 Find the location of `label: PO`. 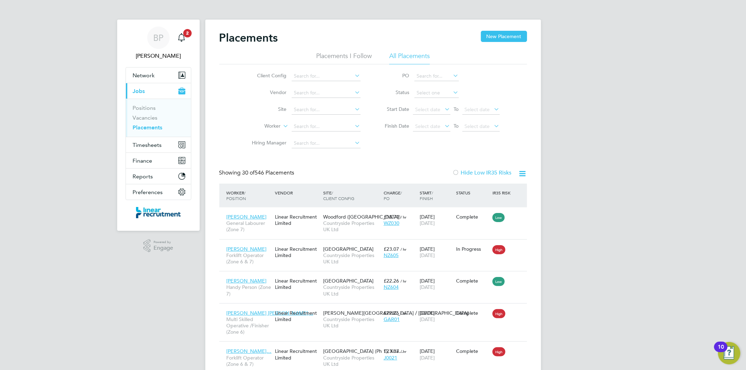

label: PO is located at coordinates (394, 76).